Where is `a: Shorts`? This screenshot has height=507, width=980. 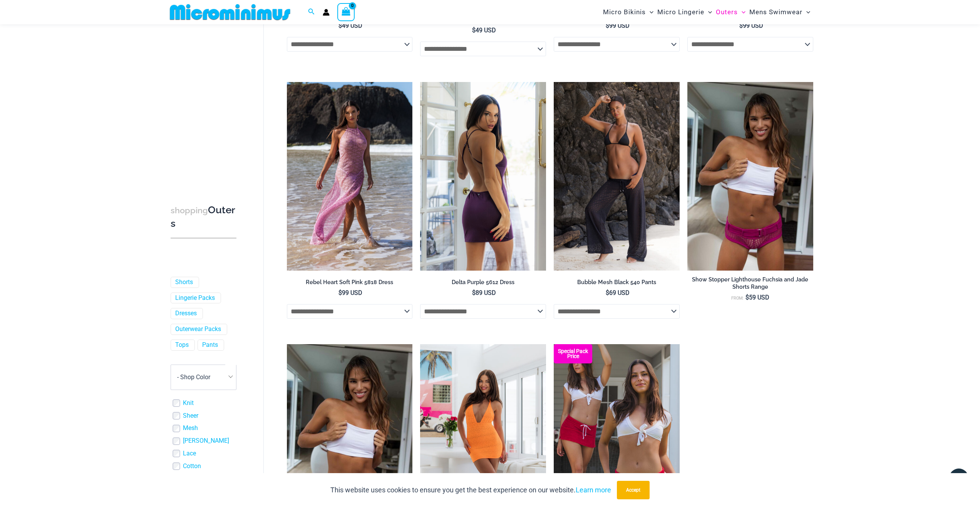
a: Shorts is located at coordinates (184, 282).